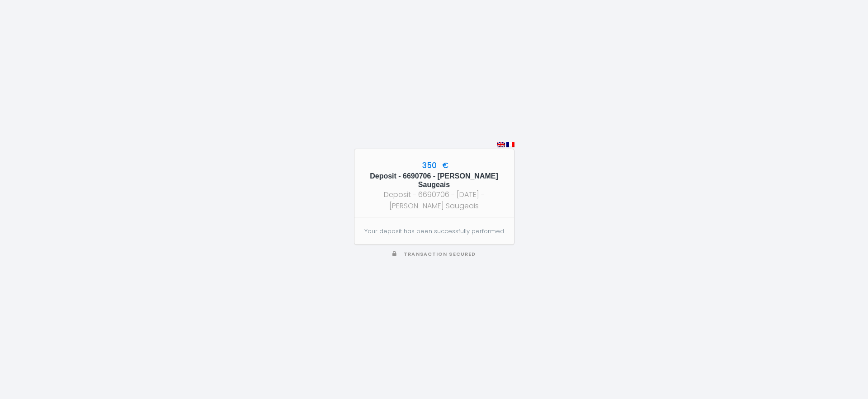  I want to click on span: Transaction secured, so click(439, 254).